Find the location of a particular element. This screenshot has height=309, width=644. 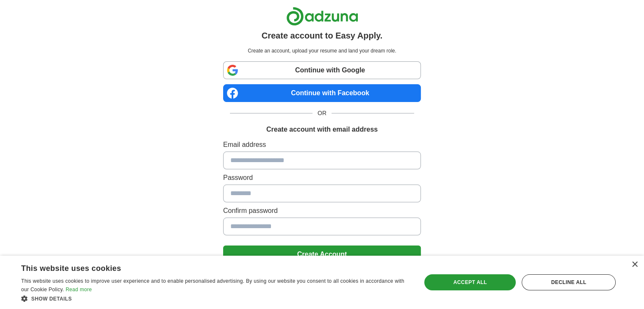

span: Show details is located at coordinates (52, 299).